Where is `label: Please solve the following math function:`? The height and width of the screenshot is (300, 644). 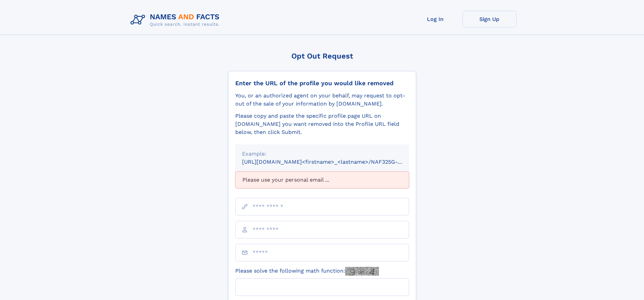 label: Please solve the following math function: is located at coordinates (307, 271).